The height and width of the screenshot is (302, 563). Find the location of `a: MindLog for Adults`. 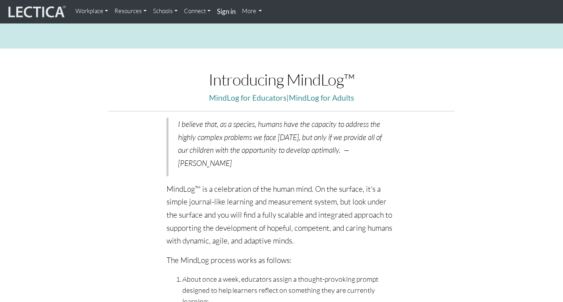

a: MindLog for Adults is located at coordinates (322, 97).